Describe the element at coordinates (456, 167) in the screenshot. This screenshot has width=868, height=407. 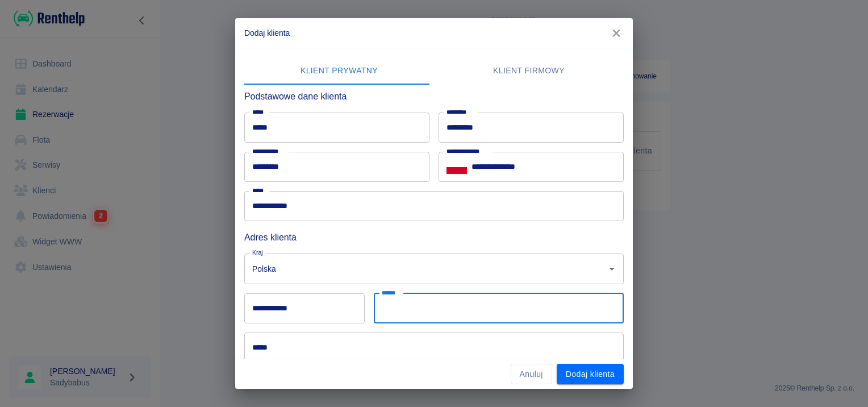
I see `button: Select country` at that location.